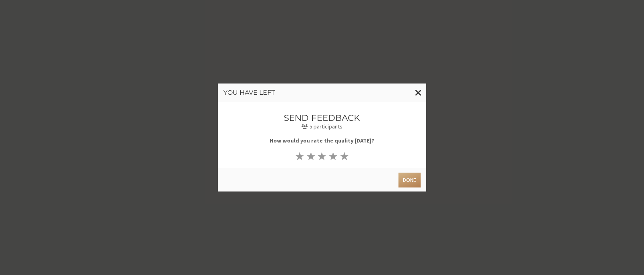 This screenshot has height=275, width=644. What do you see at coordinates (418, 93) in the screenshot?
I see `button: Close modal` at bounding box center [418, 93].